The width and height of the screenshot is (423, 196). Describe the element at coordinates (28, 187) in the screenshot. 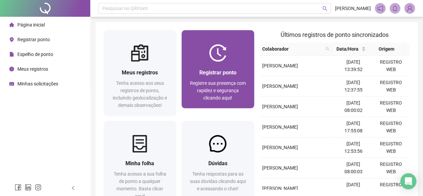

I see `span: linkedin` at that location.